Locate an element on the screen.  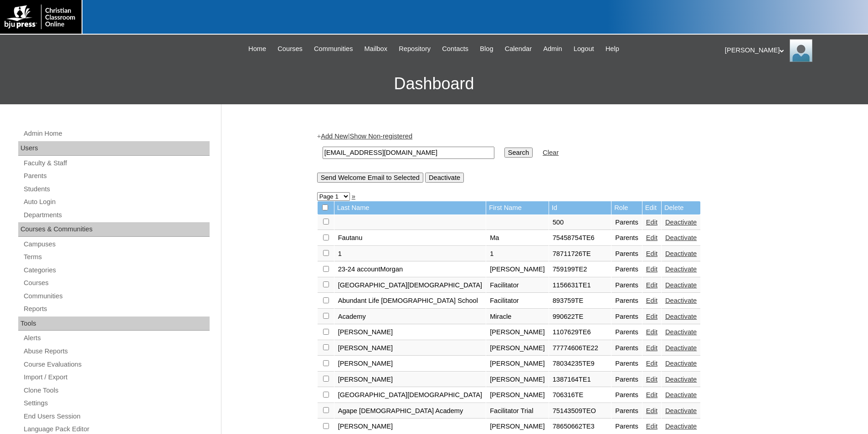
a: Clone Tools is located at coordinates (116, 390).